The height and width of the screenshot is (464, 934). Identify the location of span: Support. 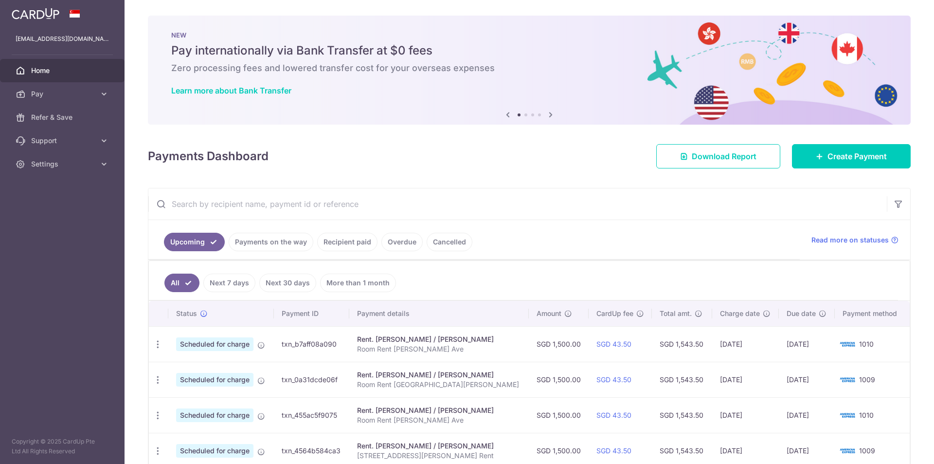
(63, 141).